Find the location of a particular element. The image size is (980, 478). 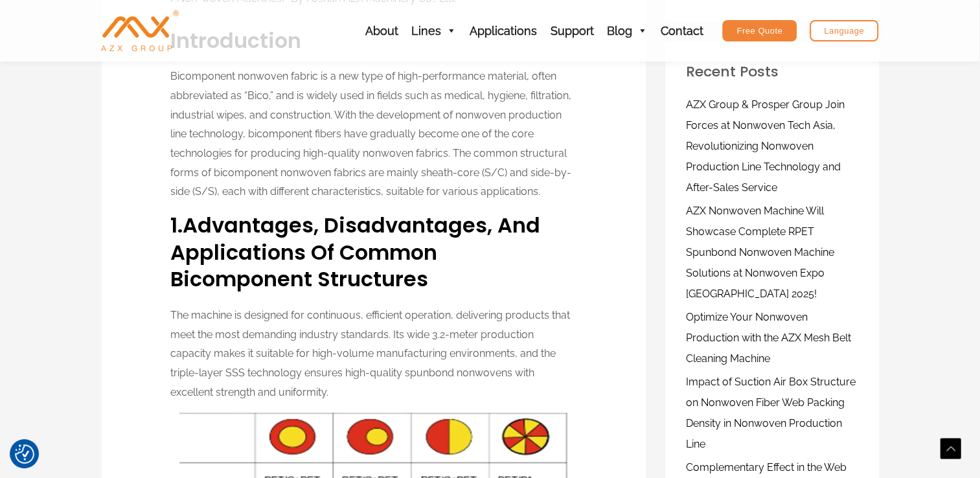

a: Free Quote is located at coordinates (759, 31).